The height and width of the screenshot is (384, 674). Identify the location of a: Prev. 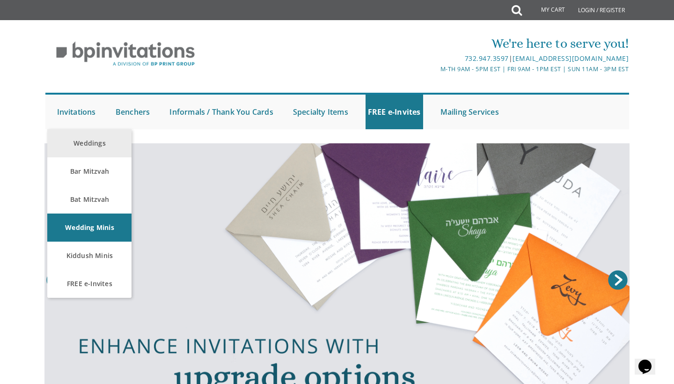
(56, 280).